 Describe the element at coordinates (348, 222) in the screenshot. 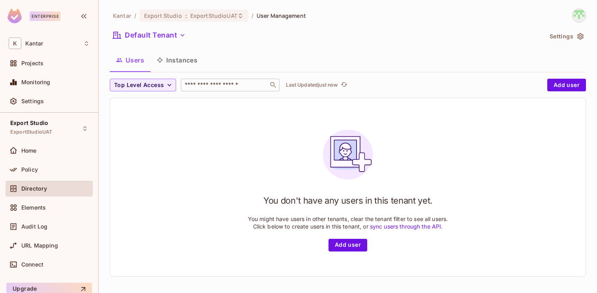

I see `p: You might have users in other tenants, clear the tenant filter to see all users. Click below to c...` at that location.